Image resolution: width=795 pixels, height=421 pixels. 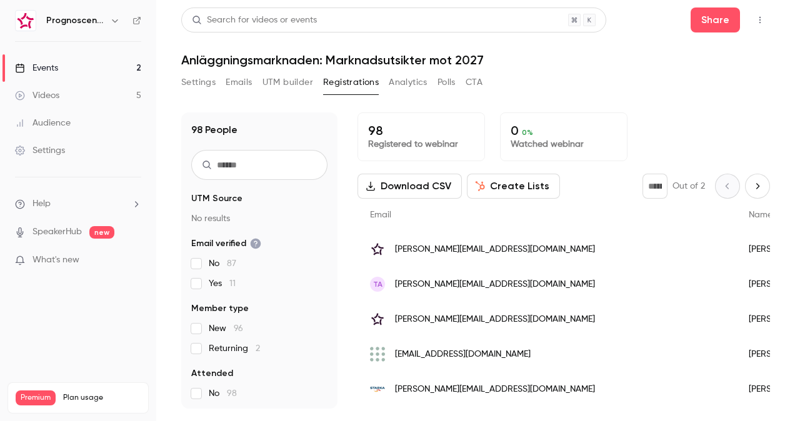 What do you see at coordinates (254, 20) in the screenshot?
I see `div: Search for videos or events` at bounding box center [254, 20].